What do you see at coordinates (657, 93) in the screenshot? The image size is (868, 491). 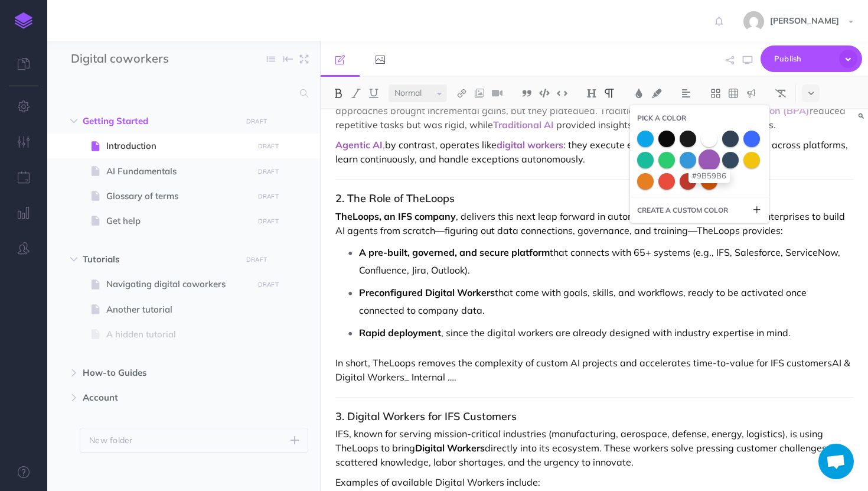 I see `img: Text background color button` at bounding box center [657, 93].